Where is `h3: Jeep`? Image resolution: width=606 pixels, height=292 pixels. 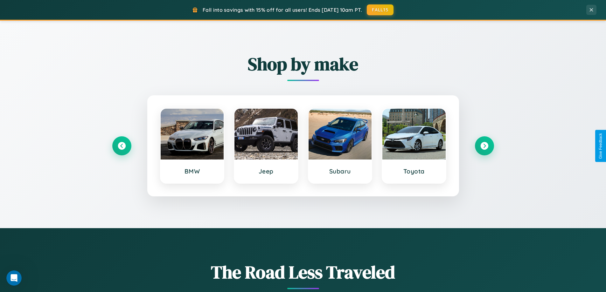
h3: Jeep is located at coordinates (266, 172).